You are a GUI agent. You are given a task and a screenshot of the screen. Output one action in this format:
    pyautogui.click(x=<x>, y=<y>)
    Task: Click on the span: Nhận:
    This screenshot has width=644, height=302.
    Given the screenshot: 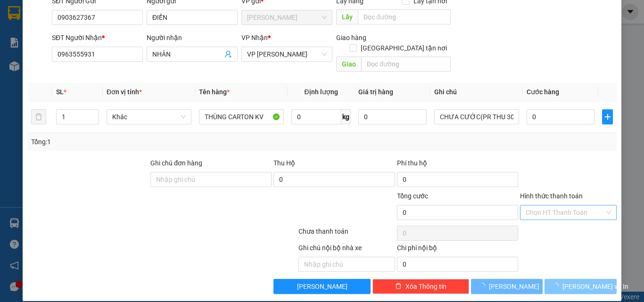 What is the action you would take?
    pyautogui.click(x=101, y=13)
    